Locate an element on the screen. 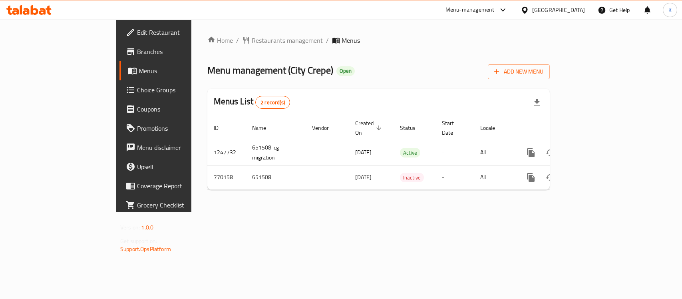  span: Open is located at coordinates (346, 71).